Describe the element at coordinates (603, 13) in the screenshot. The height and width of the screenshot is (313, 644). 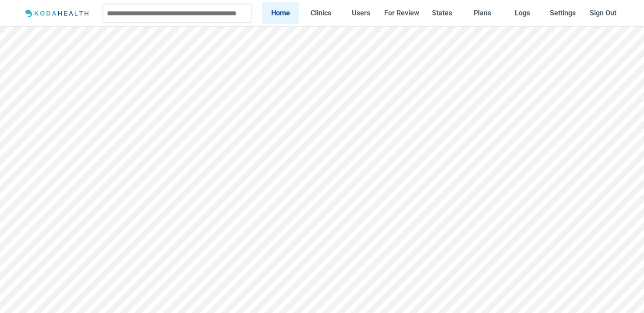
I see `button: Sign Out` at that location.